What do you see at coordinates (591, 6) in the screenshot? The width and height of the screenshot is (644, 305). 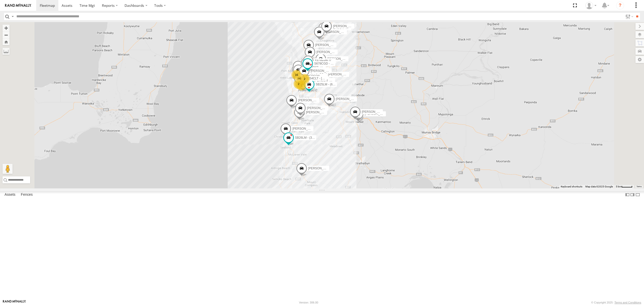 I see `div: Peter Lu` at bounding box center [591, 6].